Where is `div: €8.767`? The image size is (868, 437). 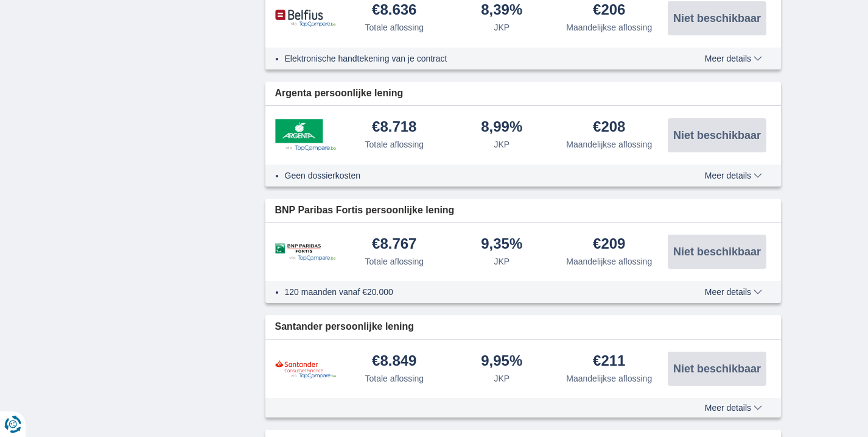 div: €8.767 is located at coordinates (394, 244).